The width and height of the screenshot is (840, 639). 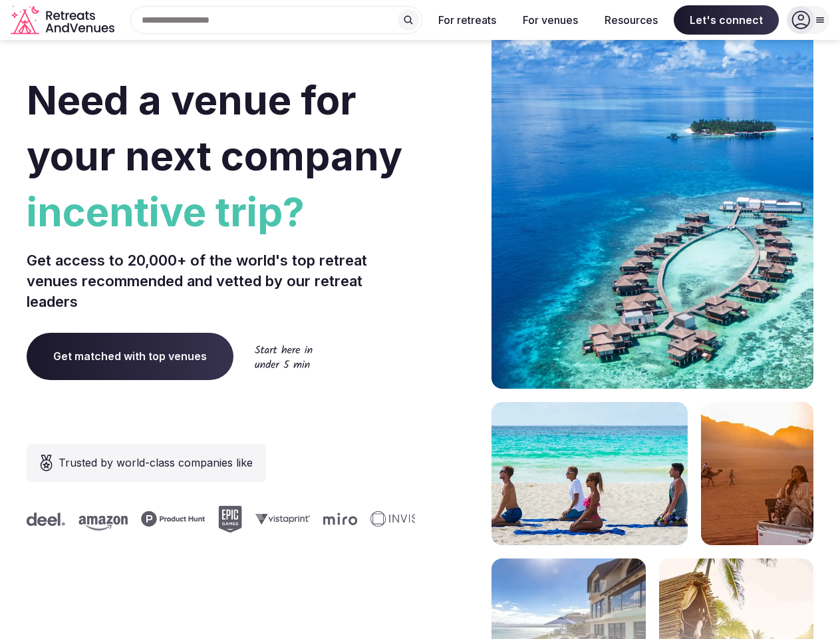 What do you see at coordinates (277, 518) in the screenshot?
I see `svg: Vistaprint company logo` at bounding box center [277, 518].